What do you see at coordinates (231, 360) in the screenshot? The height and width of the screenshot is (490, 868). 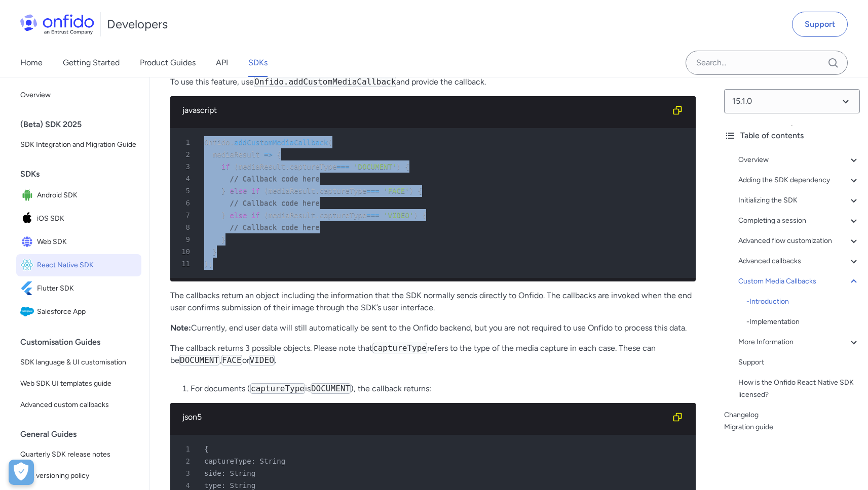 I see `code: FACE` at bounding box center [231, 360].